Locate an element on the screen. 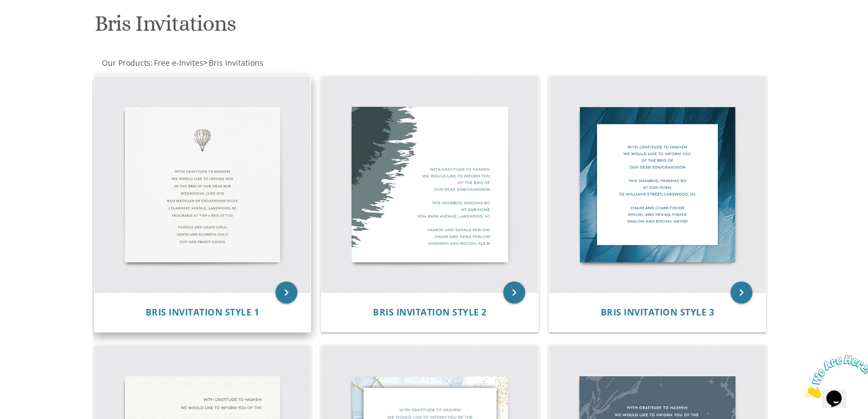  a: Bris Invitation Style 1 is located at coordinates (203, 312).